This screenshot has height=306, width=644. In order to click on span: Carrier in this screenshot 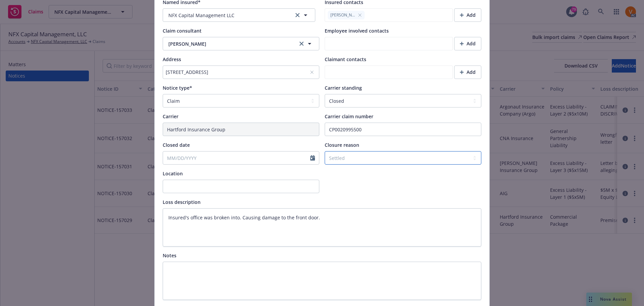, I will do `click(170, 116)`.